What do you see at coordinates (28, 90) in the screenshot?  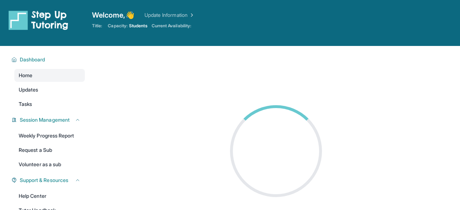 I see `span: Updates` at bounding box center [28, 90].